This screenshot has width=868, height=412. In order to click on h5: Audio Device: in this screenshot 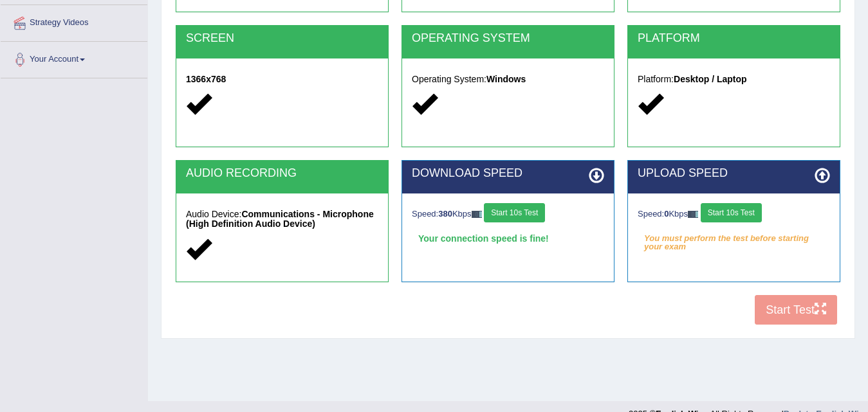, I will do `click(282, 220)`.